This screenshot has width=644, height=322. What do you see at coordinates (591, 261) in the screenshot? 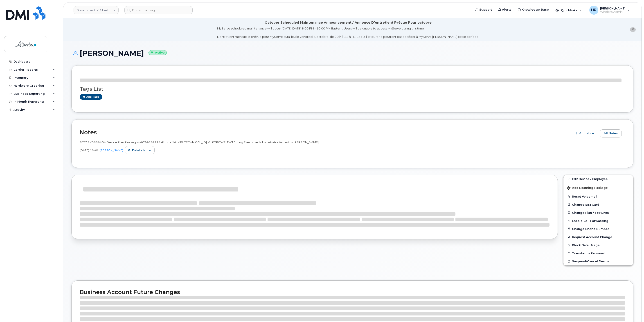
I see `span: Suspend/Cancel Device` at bounding box center [591, 261].